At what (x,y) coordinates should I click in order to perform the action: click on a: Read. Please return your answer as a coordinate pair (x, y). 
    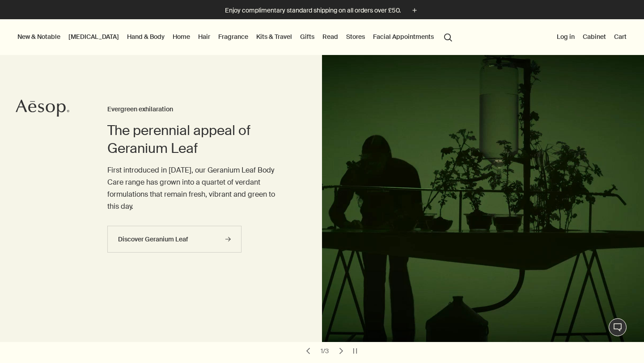
    Looking at the image, I should click on (330, 37).